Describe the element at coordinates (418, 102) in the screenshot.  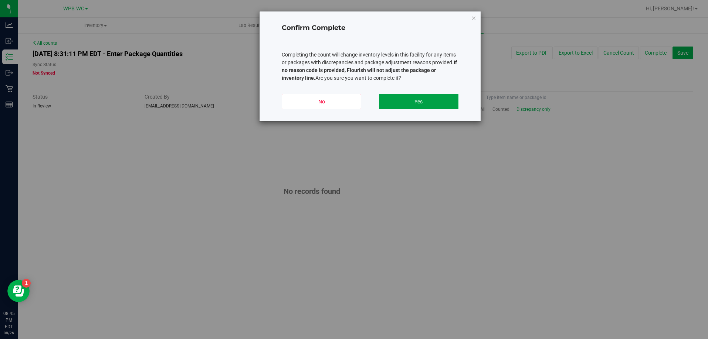
I see `button: Yes` at that location.